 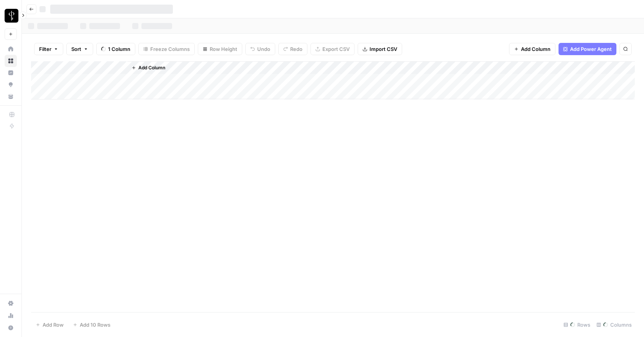 I want to click on a: Opportunities, so click(x=11, y=84).